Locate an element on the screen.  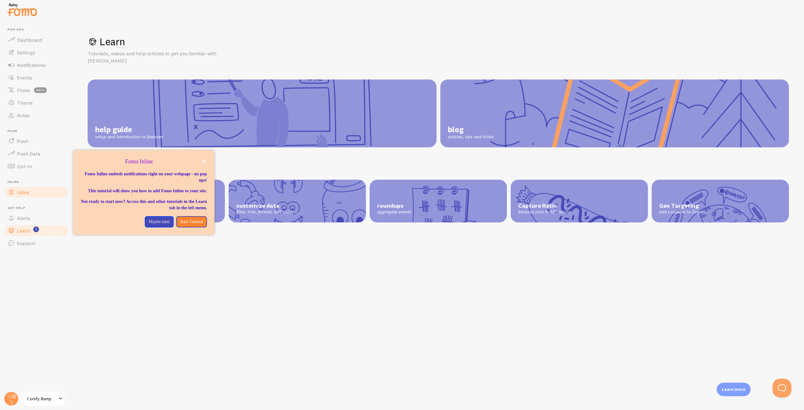
span: add Location to Events is located at coordinates (721, 212).